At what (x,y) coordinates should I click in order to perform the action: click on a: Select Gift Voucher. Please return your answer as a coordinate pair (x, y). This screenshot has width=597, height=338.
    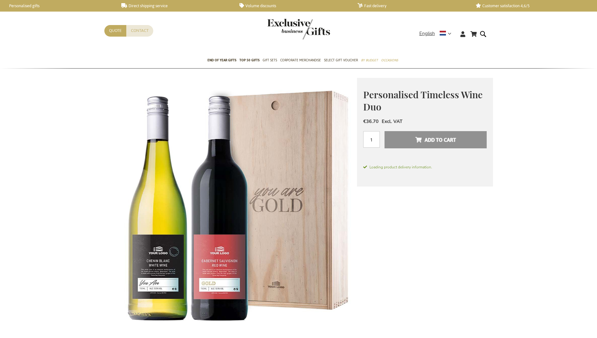
    Looking at the image, I should click on (341, 61).